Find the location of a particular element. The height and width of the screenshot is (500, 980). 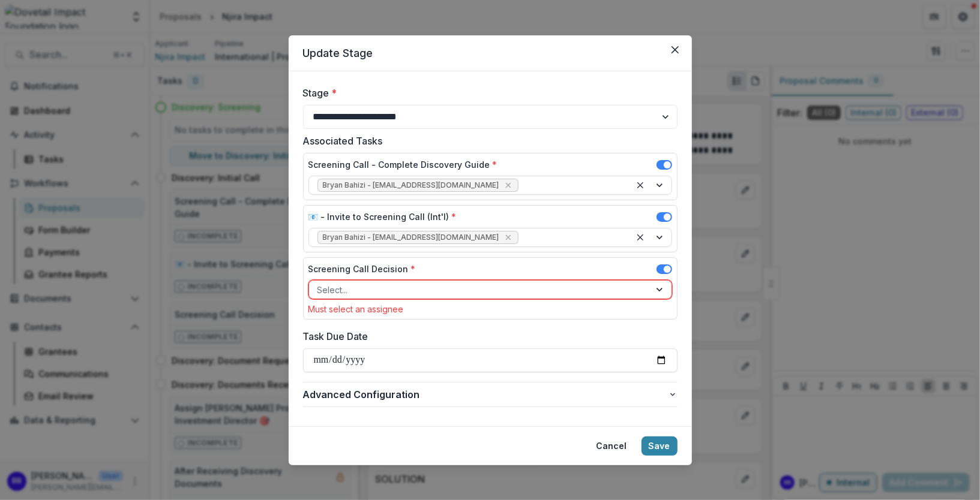

button: Close is located at coordinates (675, 49).